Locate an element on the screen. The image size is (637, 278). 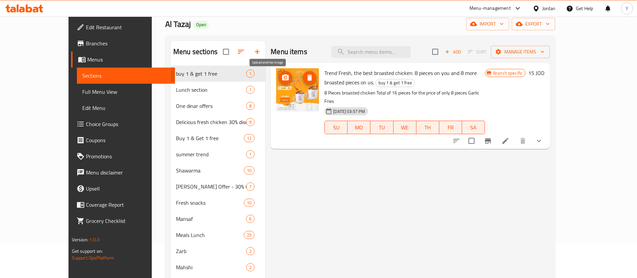
a: Upsell is located at coordinates (123, 188).